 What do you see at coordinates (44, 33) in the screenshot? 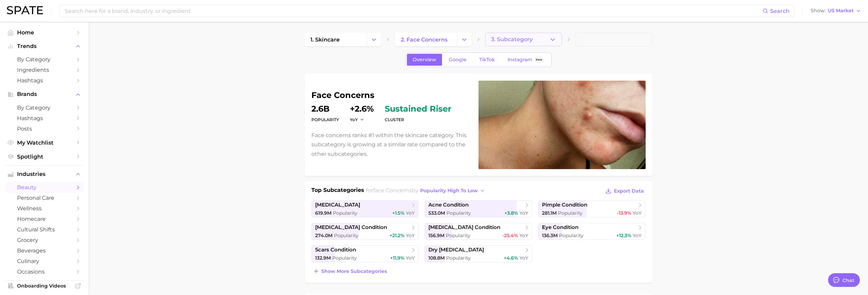
I see `span: Home` at bounding box center [44, 33].